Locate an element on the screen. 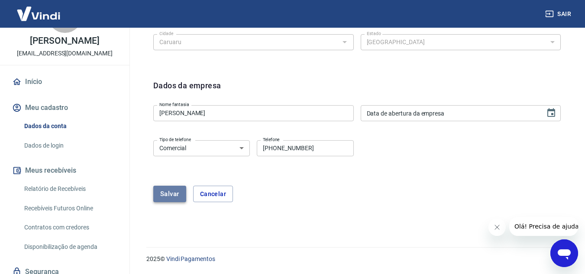  a: Relatório de Recebíveis is located at coordinates (70, 189).